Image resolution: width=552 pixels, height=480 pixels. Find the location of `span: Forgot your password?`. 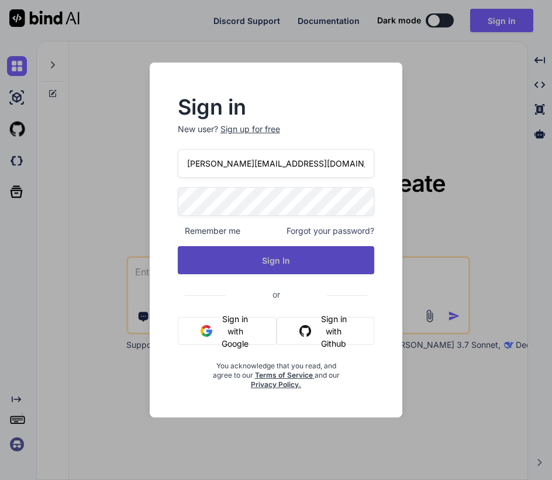

span: Forgot your password? is located at coordinates (330, 231).